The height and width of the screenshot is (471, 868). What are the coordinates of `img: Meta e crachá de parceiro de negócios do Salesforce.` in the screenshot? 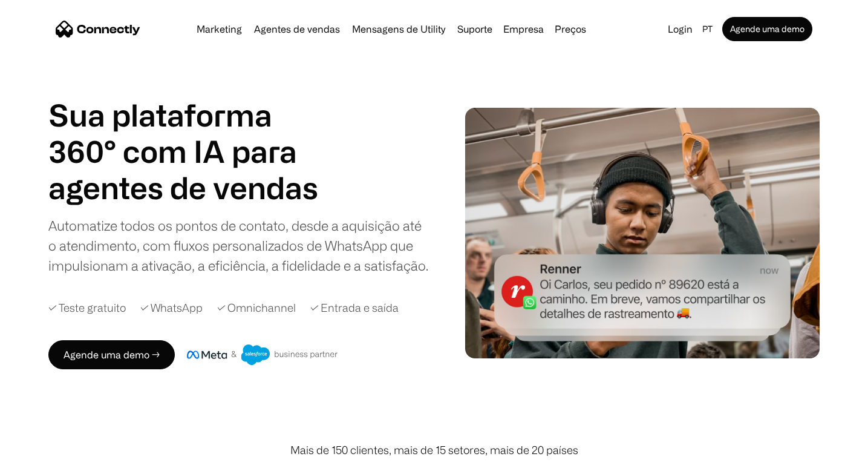 It's located at (262, 355).